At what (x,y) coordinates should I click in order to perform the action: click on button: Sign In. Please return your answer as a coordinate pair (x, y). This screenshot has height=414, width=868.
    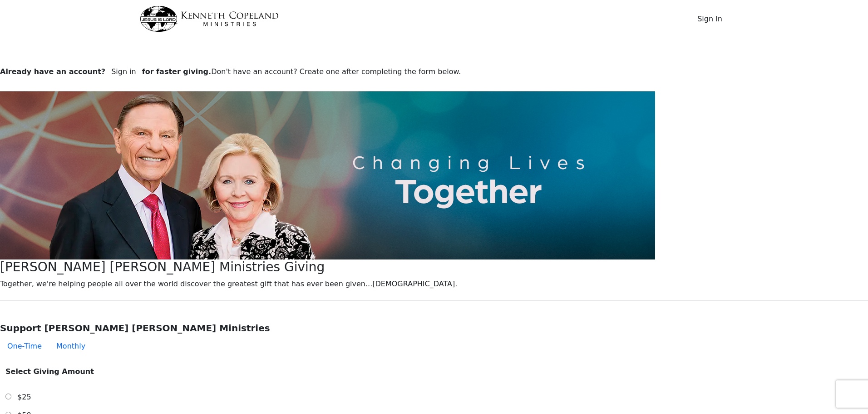
    Looking at the image, I should click on (710, 19).